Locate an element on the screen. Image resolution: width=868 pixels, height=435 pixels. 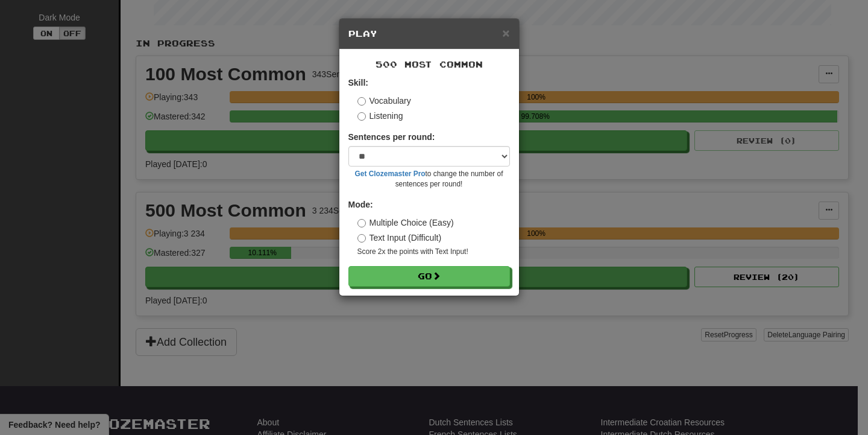
input: Multiple Choice (Easy) is located at coordinates (362, 223).